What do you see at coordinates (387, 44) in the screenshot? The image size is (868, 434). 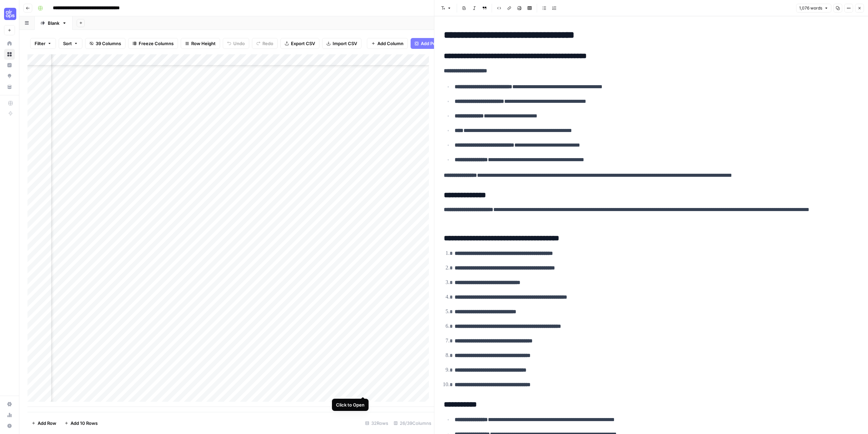 I see `button: Add Column` at bounding box center [387, 44].